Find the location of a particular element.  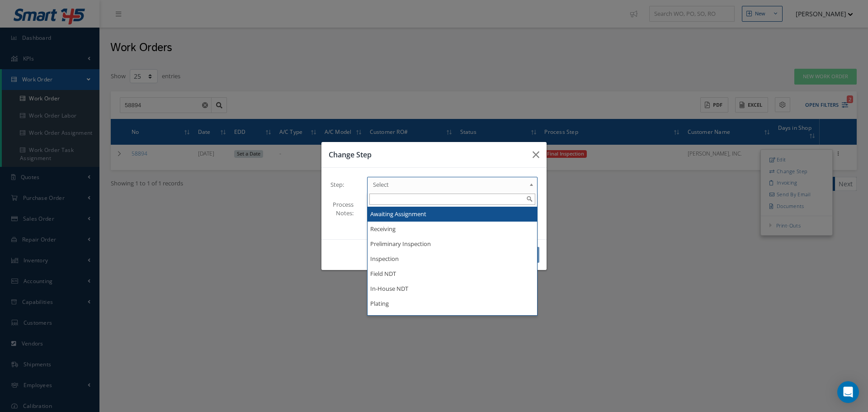

div: Open Intercom Messenger is located at coordinates (848, 391).